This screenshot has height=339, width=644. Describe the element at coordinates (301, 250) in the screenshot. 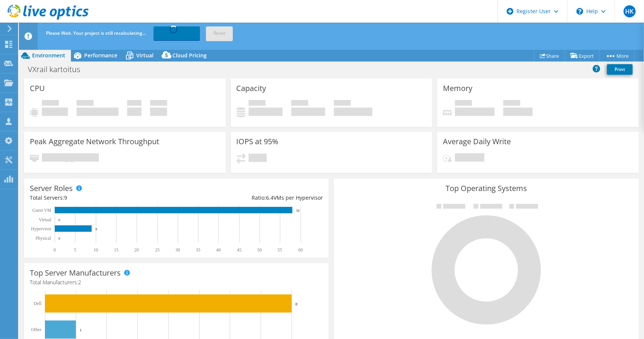

I see `text: 60` at that location.